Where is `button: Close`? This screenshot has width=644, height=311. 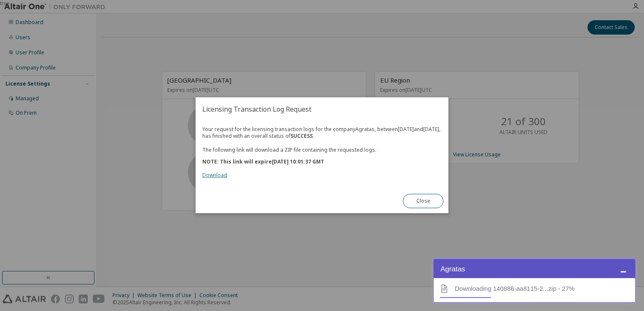
button: Close is located at coordinates (423, 201).